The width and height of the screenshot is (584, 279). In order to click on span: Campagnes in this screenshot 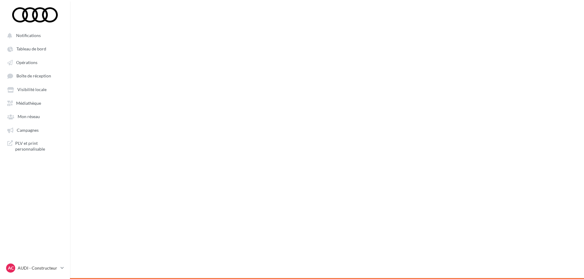, I will do `click(28, 130)`.